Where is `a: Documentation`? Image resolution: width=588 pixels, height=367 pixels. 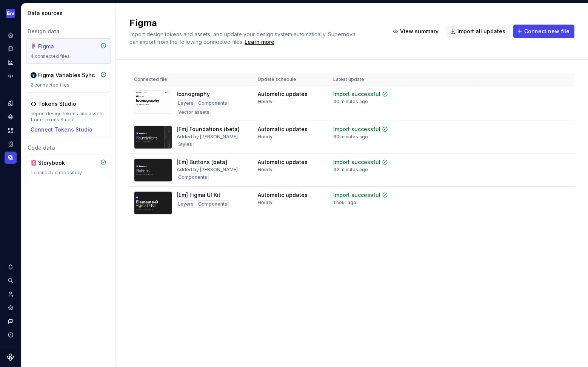
a: Documentation is located at coordinates (11, 49).